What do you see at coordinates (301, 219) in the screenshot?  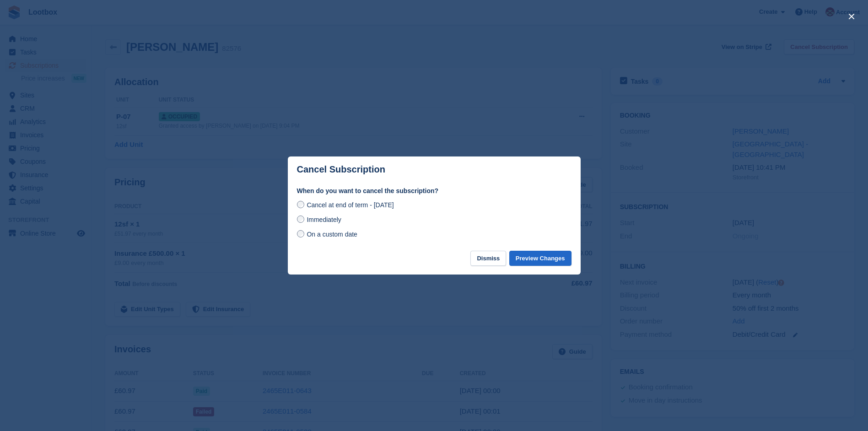 I see `input: Immediately` at bounding box center [301, 219].